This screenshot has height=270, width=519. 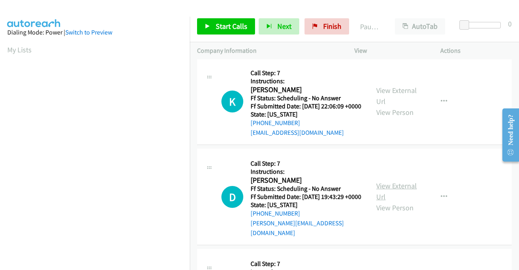 What do you see at coordinates (420, 26) in the screenshot?
I see `button: AutoTab` at bounding box center [420, 26].